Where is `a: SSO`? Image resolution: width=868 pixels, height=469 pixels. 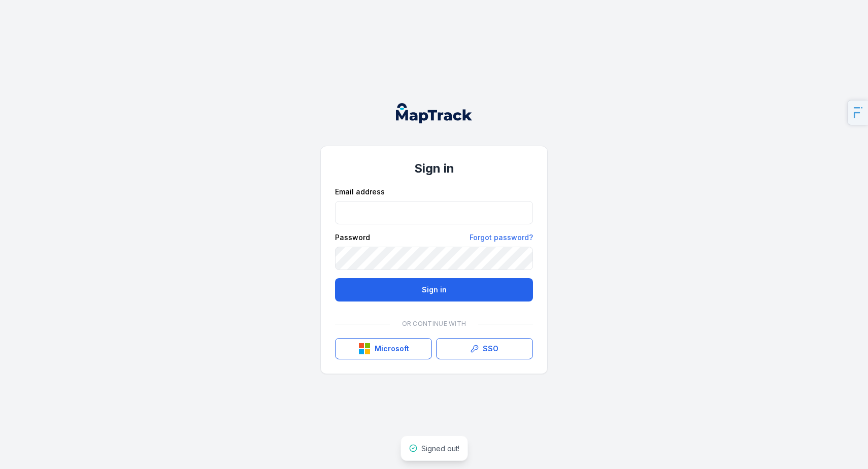
a: SSO is located at coordinates (484, 349).